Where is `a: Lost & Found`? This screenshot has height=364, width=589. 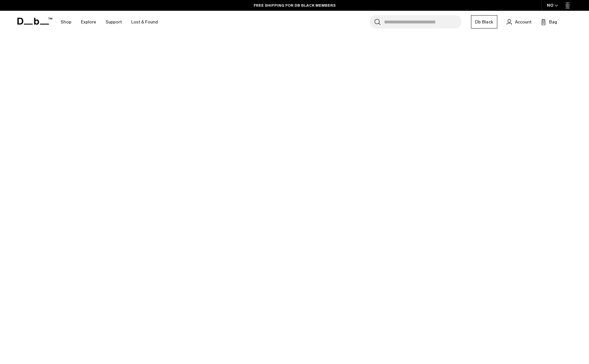
a: Lost & Found is located at coordinates (144, 22).